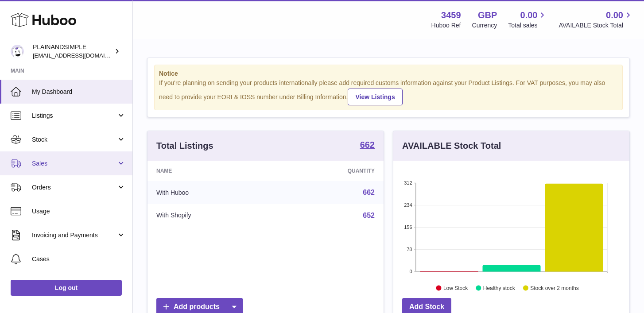  Describe the element at coordinates (66, 288) in the screenshot. I see `a: Log out` at that location.